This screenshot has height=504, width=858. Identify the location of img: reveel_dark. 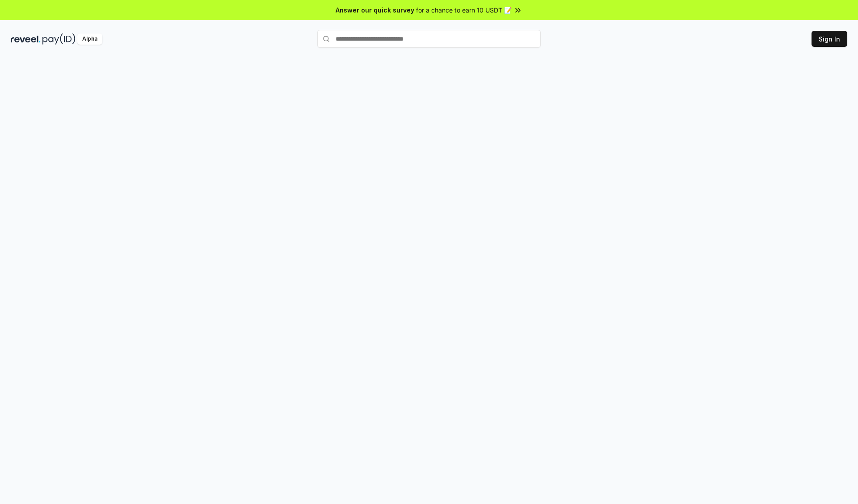
(26, 38).